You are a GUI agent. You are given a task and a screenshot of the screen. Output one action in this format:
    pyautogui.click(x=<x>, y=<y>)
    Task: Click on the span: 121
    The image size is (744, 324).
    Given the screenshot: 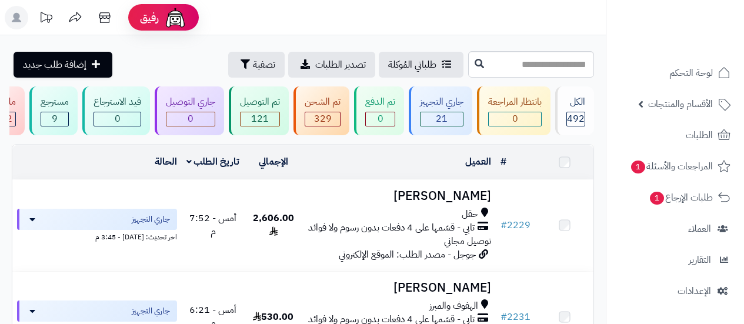 What is the action you would take?
    pyautogui.click(x=260, y=119)
    